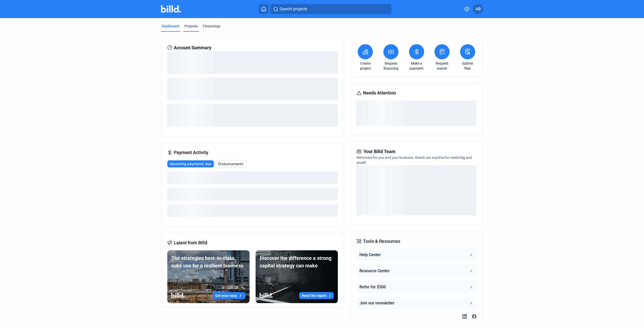 The width and height of the screenshot is (644, 328). I want to click on button: Resource Center, so click(416, 271).